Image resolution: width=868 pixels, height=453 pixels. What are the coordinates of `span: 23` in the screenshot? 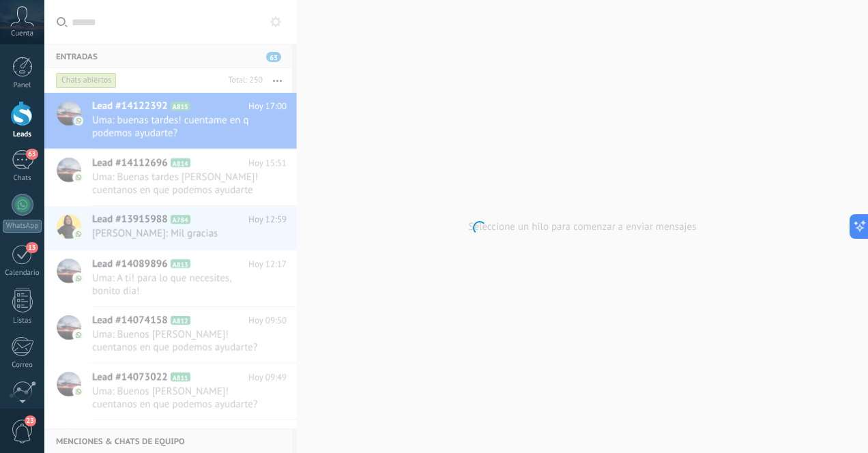 It's located at (30, 421).